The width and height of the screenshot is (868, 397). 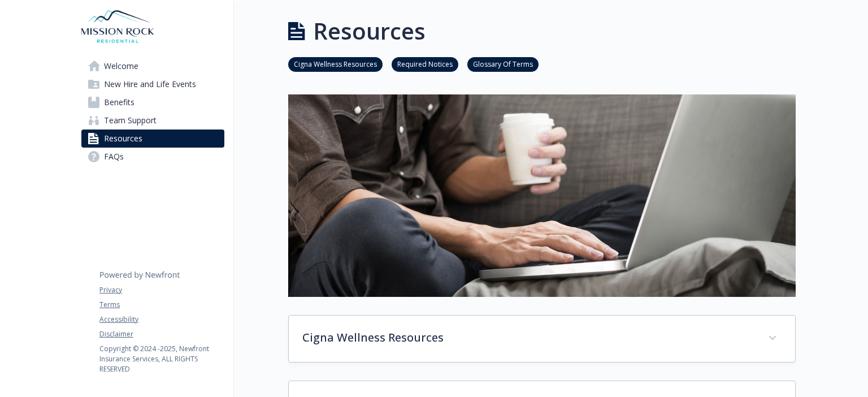 What do you see at coordinates (114, 157) in the screenshot?
I see `span: FAQs` at bounding box center [114, 157].